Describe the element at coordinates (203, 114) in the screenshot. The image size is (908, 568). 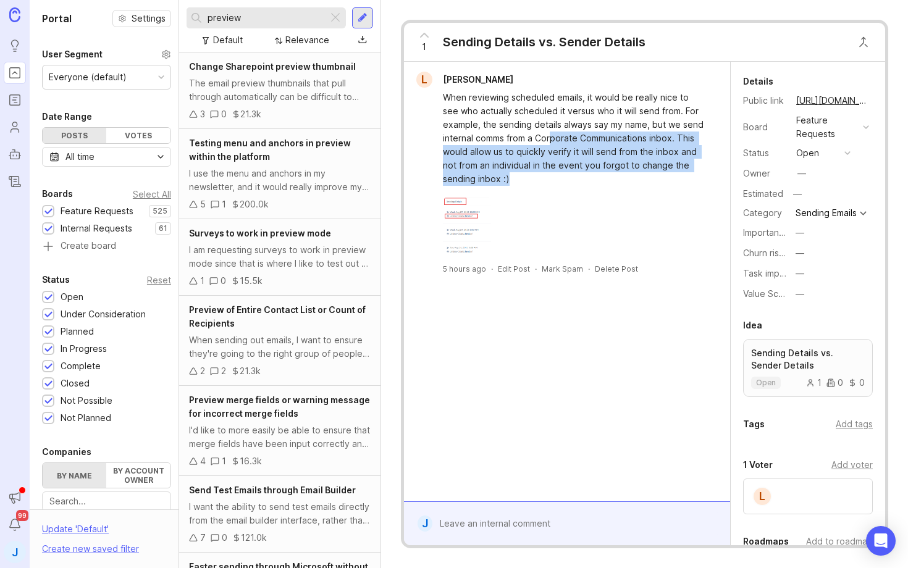
I see `div: 3` at that location.